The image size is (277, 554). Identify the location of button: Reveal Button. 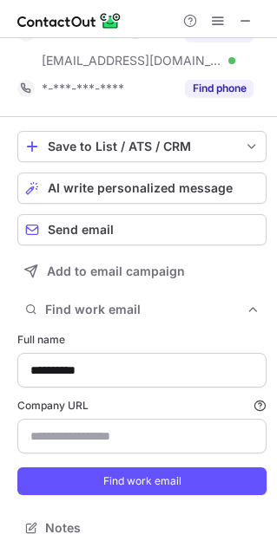
(219, 88).